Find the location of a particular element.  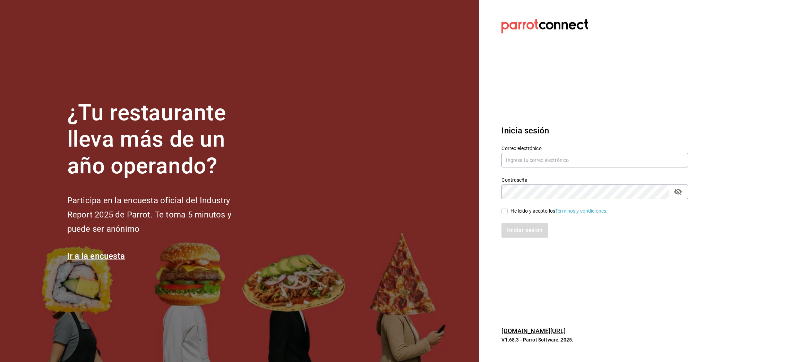

a: Términos y condiciones. is located at coordinates (582, 211).